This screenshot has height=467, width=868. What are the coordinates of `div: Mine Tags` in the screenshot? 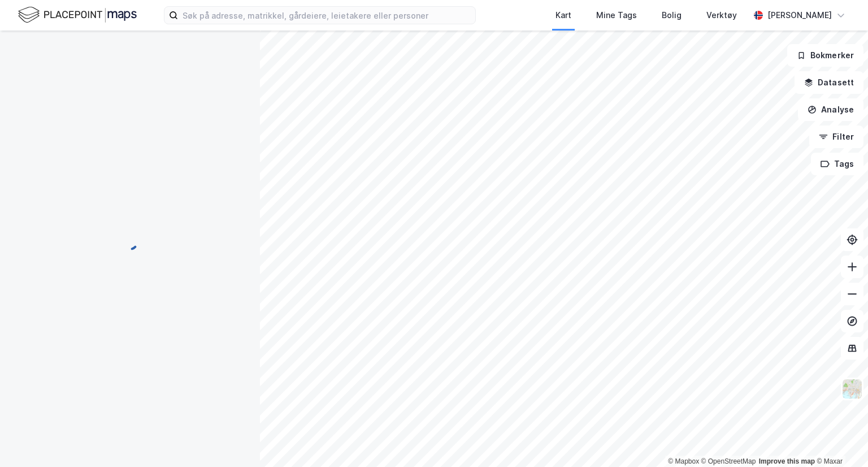 It's located at (617, 15).